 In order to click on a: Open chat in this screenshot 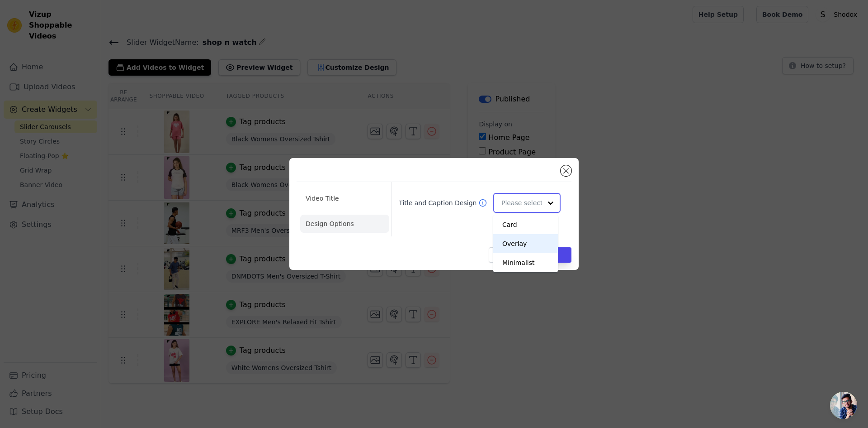, I will do `click(843, 405)`.